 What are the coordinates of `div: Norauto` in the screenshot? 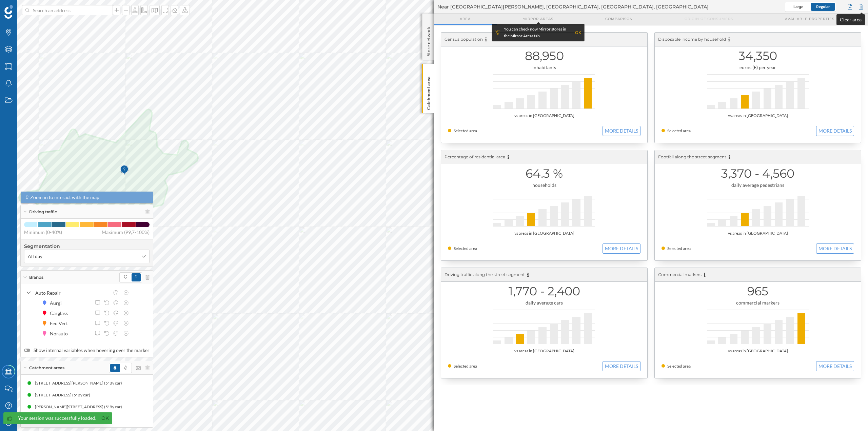 It's located at (60, 334).